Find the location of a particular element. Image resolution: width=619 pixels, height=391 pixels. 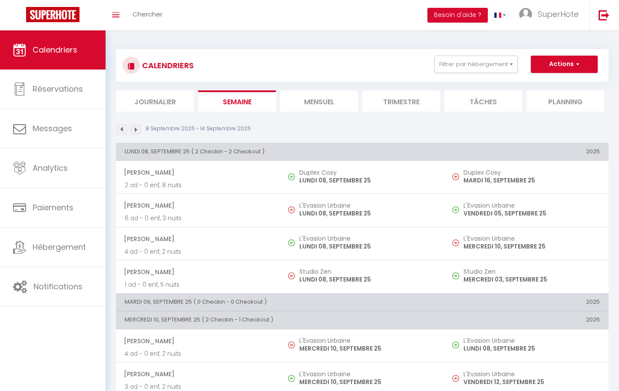

button: Besoin d'aide ? is located at coordinates (458, 15).